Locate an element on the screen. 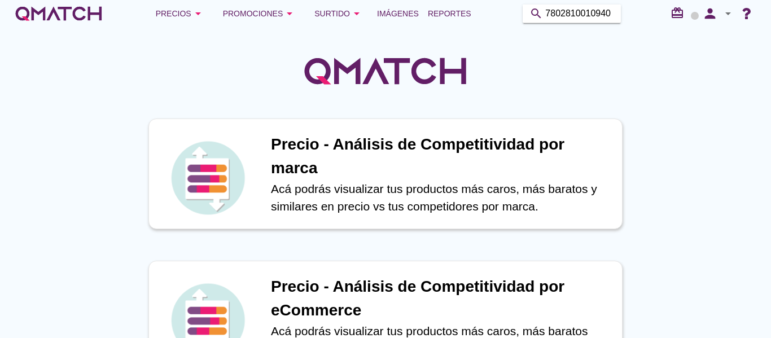 This screenshot has width=771, height=338. p: Acá podrás visualizar tus productos más caros, más baratos y similares en precio vs tus competido... is located at coordinates (441, 198).